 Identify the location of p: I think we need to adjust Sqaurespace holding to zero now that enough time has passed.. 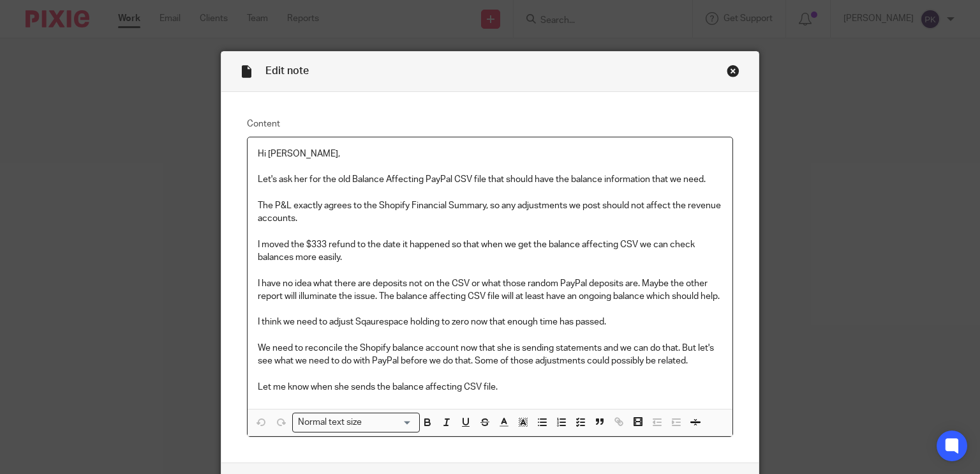
(490, 322).